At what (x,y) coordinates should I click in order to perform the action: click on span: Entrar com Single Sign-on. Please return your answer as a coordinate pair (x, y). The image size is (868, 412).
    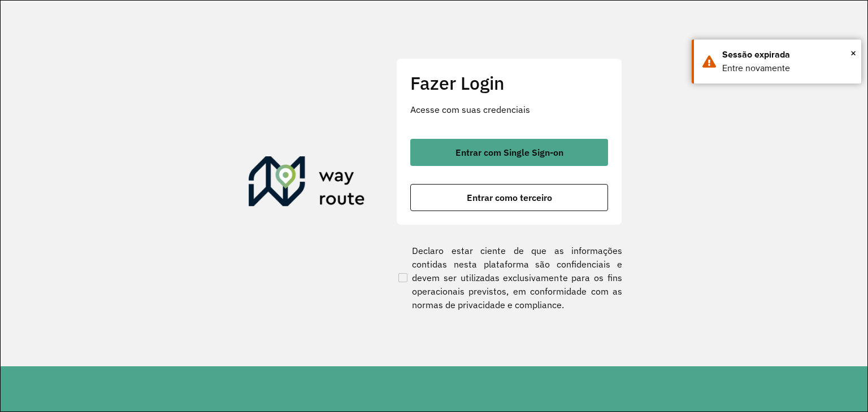
    Looking at the image, I should click on (509, 152).